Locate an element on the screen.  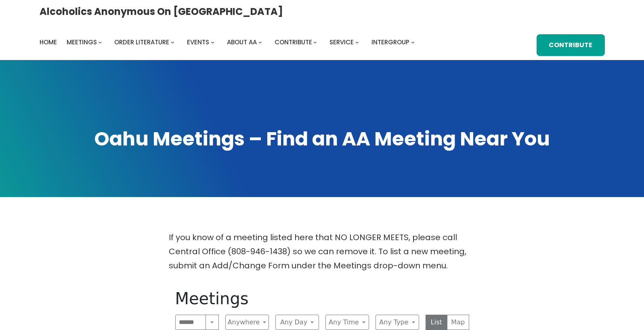
a: Intergroup is located at coordinates (390, 42).